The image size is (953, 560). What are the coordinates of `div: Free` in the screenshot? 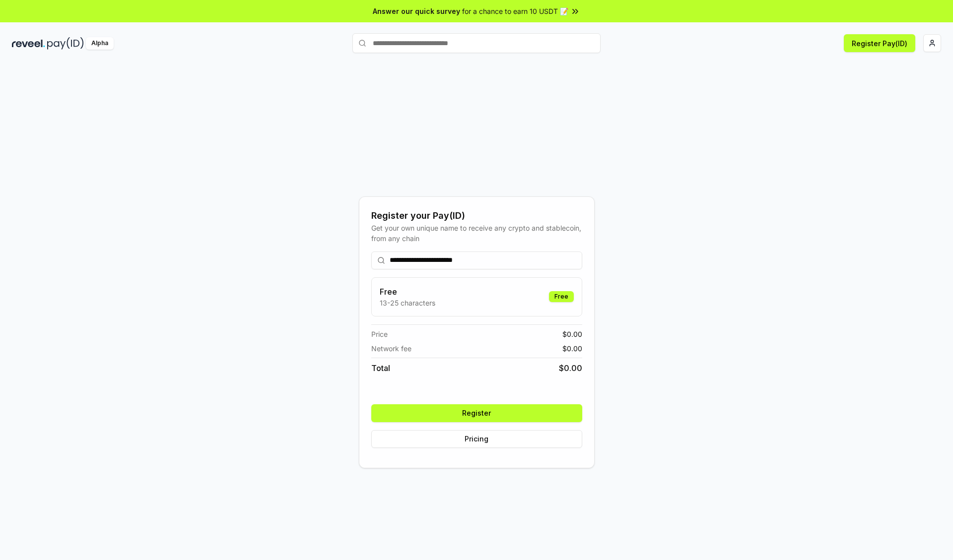 It's located at (561, 297).